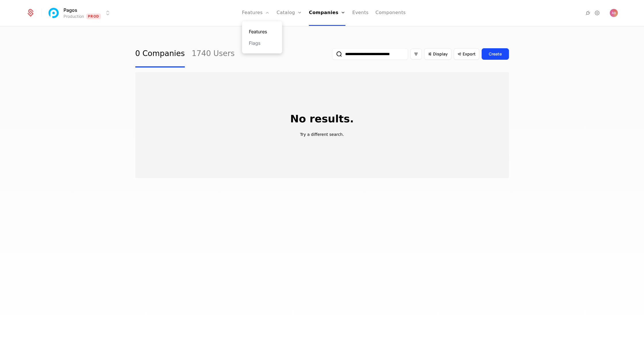  What do you see at coordinates (437, 54) in the screenshot?
I see `button: Display` at bounding box center [437, 54].